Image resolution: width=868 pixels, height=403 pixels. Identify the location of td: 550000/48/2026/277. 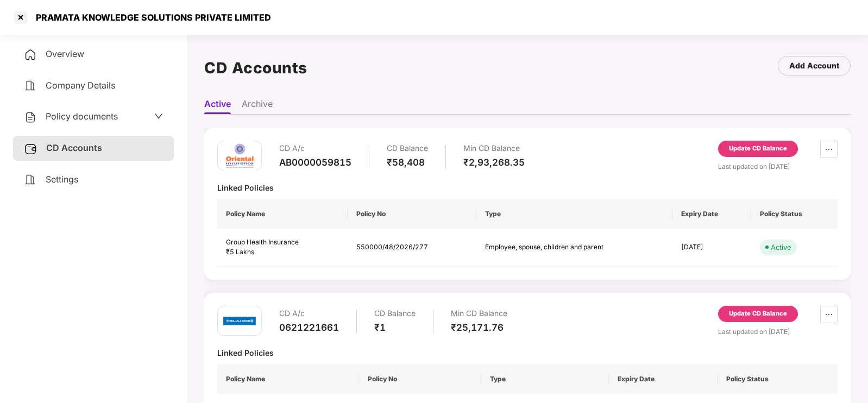
(412, 248).